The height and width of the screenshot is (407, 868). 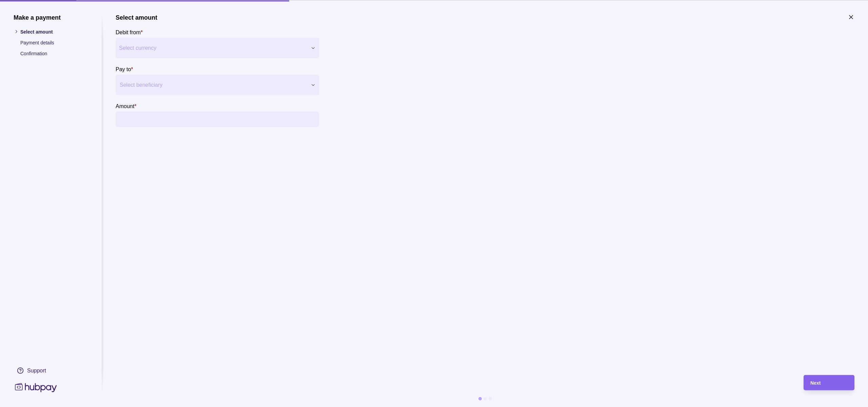 I want to click on h1: Select amount, so click(x=136, y=17).